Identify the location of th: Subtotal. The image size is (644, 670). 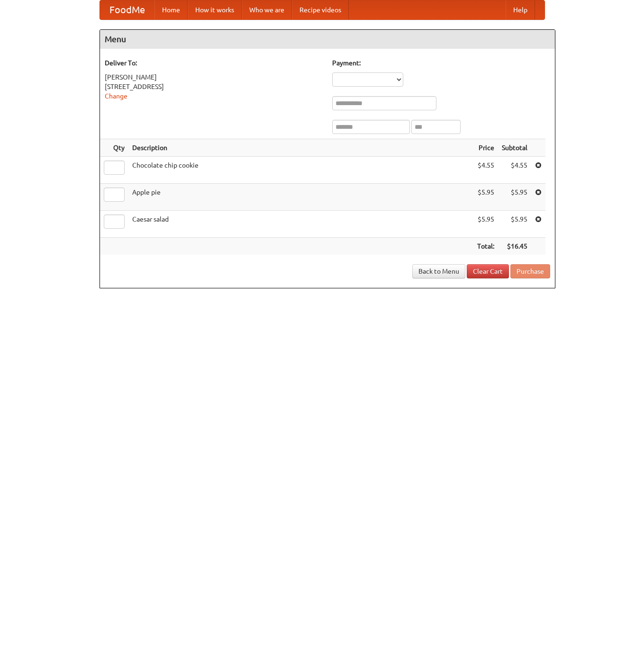
(514, 148).